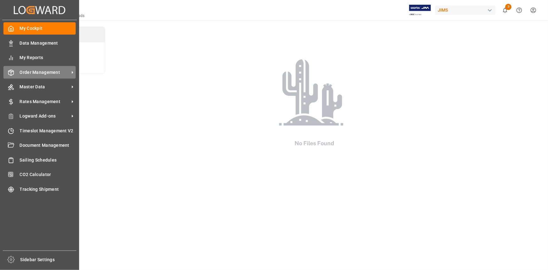 The width and height of the screenshot is (548, 270). What do you see at coordinates (40, 57) in the screenshot?
I see `a: My Reports` at bounding box center [40, 57].